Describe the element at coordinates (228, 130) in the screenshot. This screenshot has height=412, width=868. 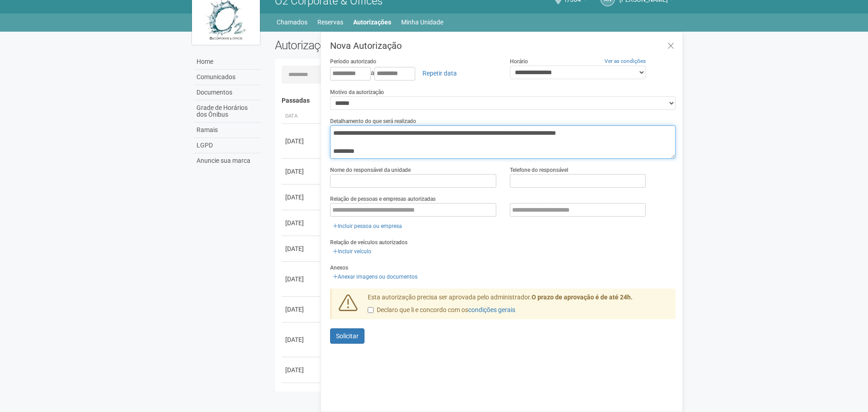
I see `a: Ramais` at that location.